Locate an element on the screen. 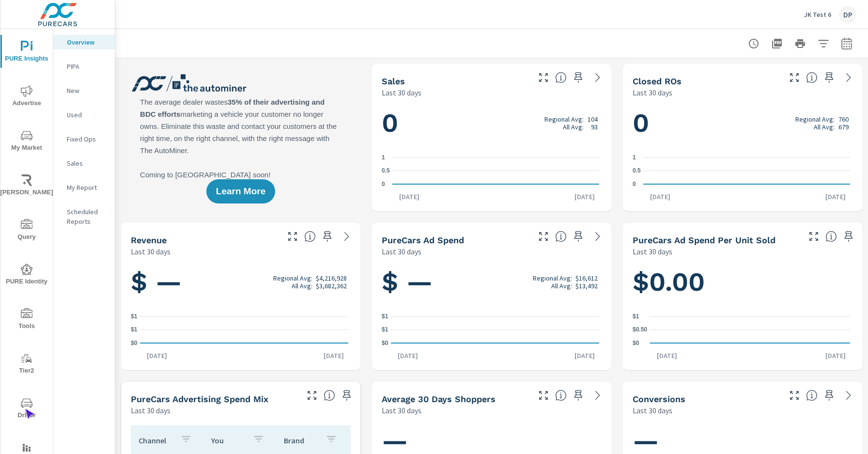 The height and width of the screenshot is (454, 868). p: Scheduled Reports is located at coordinates (87, 217).